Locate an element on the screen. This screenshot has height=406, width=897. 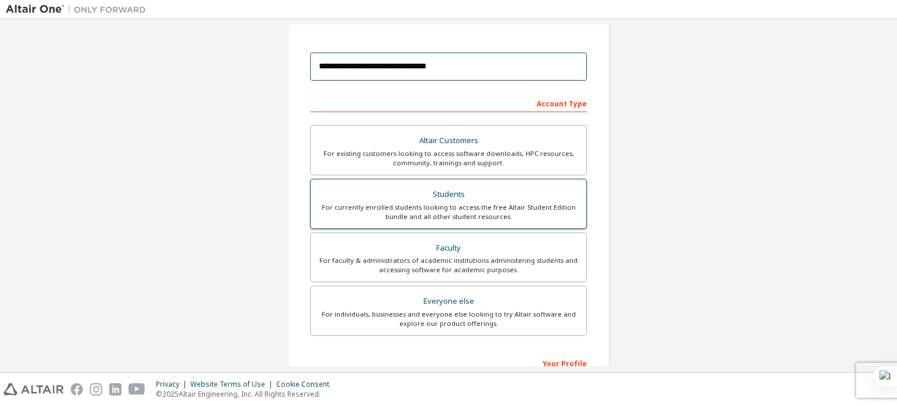
p: © 2025 Altair Engineering, Inc. All Rights Reserved. is located at coordinates (246, 393).